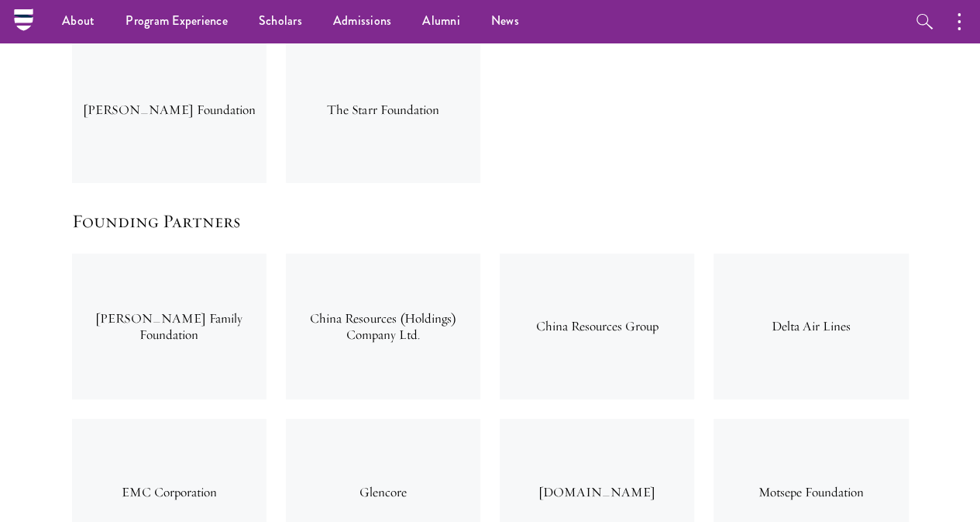 This screenshot has height=522, width=980. What do you see at coordinates (597, 327) in the screenshot?
I see `div: China Resources Group` at bounding box center [597, 327].